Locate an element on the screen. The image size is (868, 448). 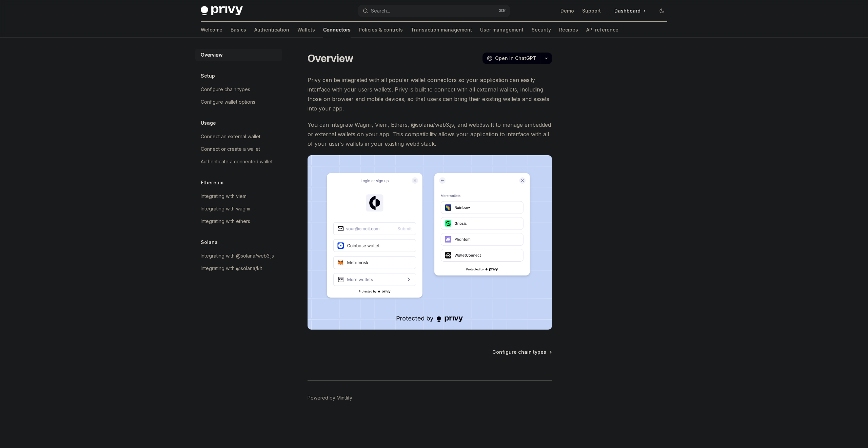
a: Integrating with @solana/web3.js is located at coordinates (239, 256).